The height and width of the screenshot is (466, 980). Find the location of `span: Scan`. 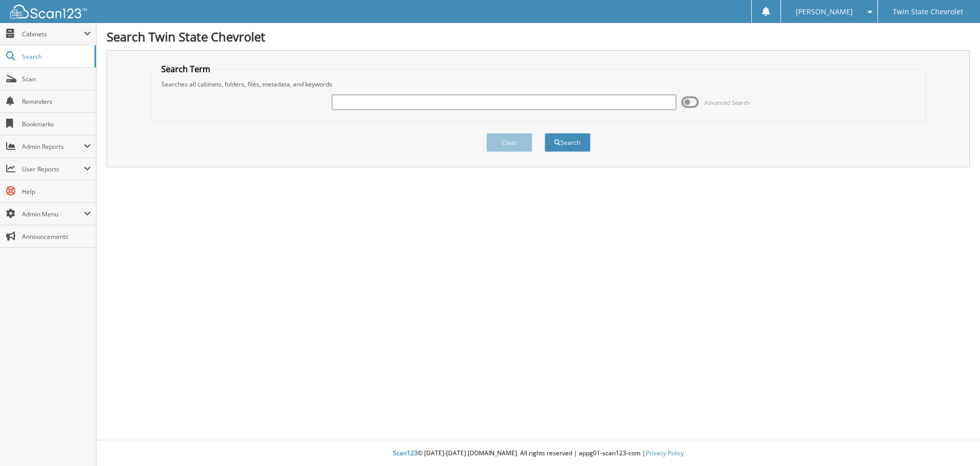

span: Scan is located at coordinates (57, 79).